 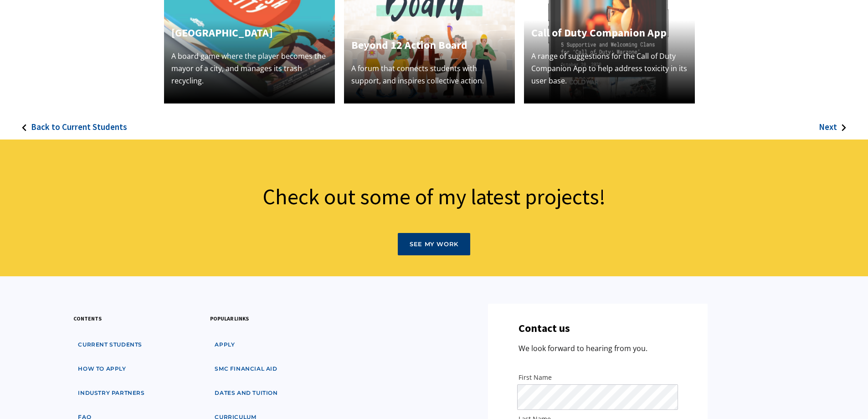 I want to click on p: A board game where the player becomes the mayor of a city, and manages its trash recycling., so click(x=249, y=69).